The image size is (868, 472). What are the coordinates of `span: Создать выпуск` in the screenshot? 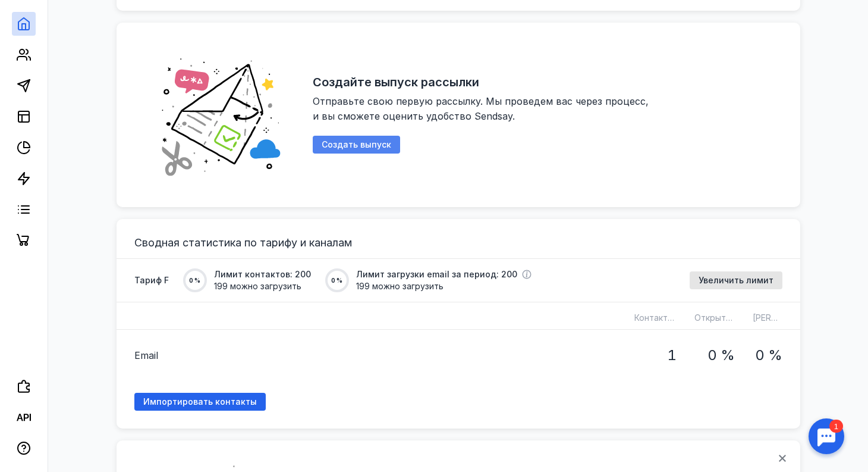 It's located at (356, 145).